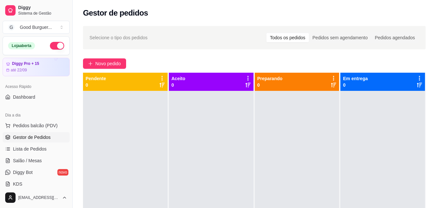 The width and height of the screenshot is (436, 208). Describe the element at coordinates (287, 38) in the screenshot. I see `div: Todos os pedidos` at that location.